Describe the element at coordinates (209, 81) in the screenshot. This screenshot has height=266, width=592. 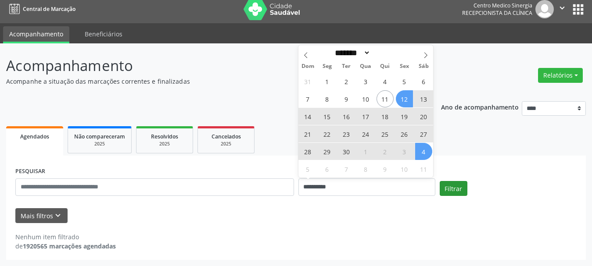
I see `p: Acompanhe a situação das marcações correntes e finalizadas` at that location.